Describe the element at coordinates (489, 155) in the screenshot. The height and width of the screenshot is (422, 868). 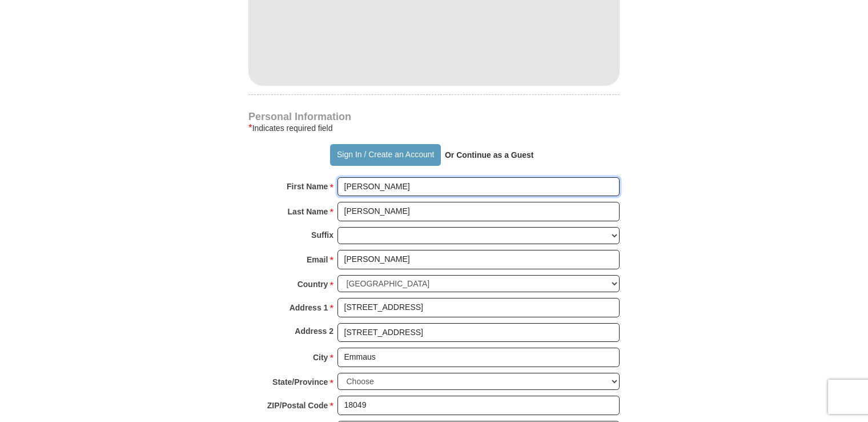
I see `strong: Or Continue as a Guest` at that location.